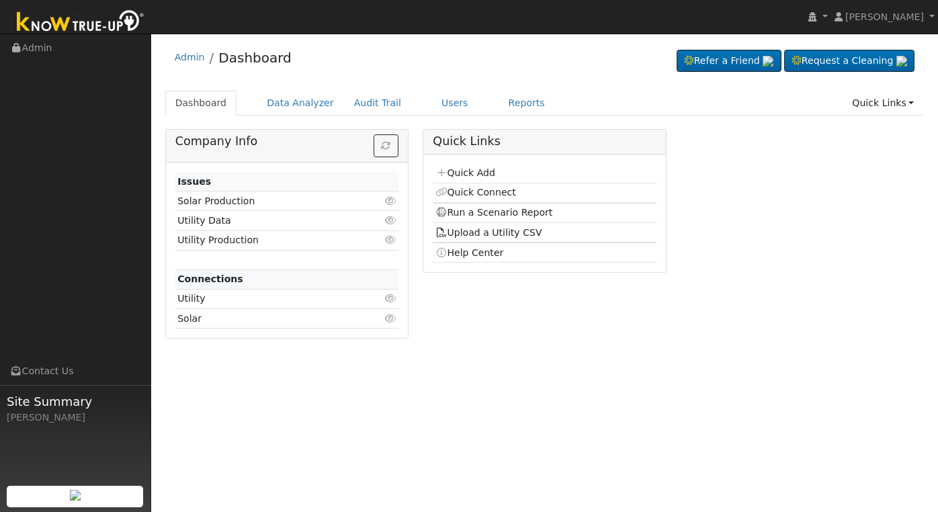 Image resolution: width=938 pixels, height=512 pixels. Describe the element at coordinates (470, 253) in the screenshot. I see `a: Help Center` at that location.